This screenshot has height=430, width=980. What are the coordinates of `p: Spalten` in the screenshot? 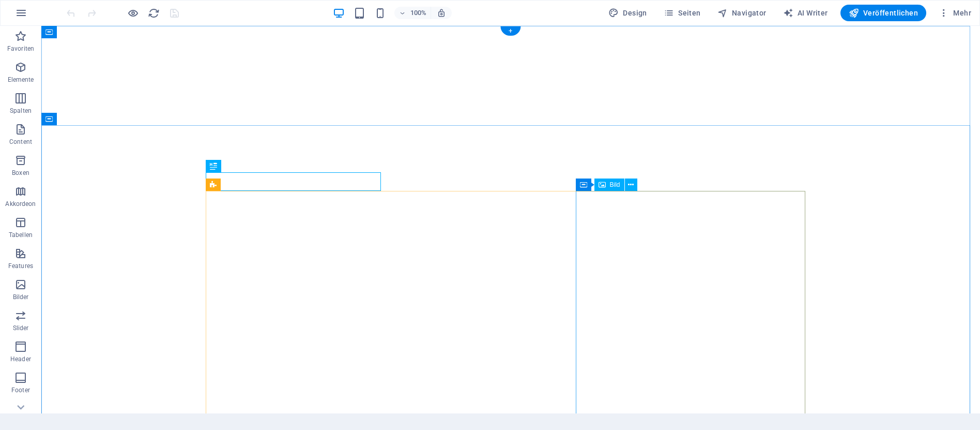 It's located at (21, 110).